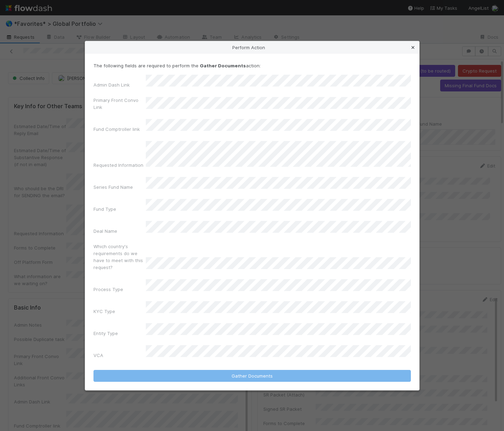 This screenshot has width=504, height=431. Describe the element at coordinates (98, 355) in the screenshot. I see `label: VCA` at that location.